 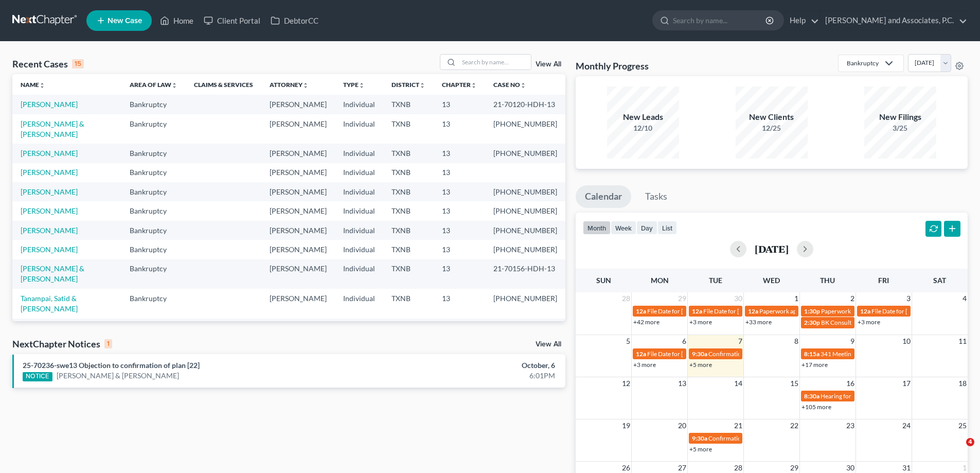 What do you see at coordinates (682, 299) in the screenshot?
I see `span: 29` at bounding box center [682, 299].